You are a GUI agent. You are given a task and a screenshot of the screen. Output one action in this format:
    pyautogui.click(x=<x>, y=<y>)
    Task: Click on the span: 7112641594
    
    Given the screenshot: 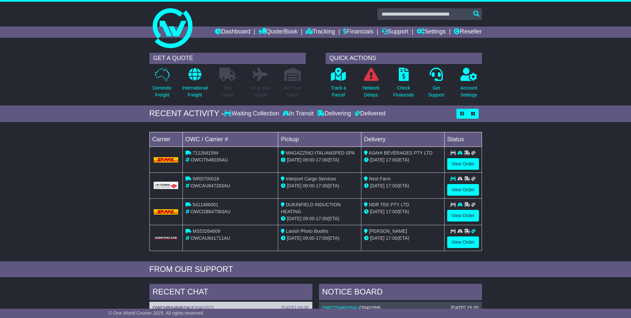 What is the action you would take?
    pyautogui.click(x=205, y=153)
    